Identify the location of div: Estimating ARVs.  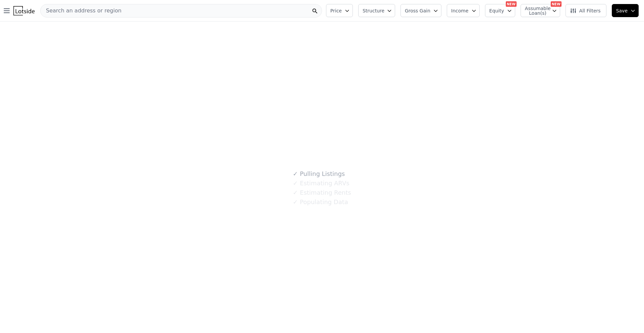
(321, 183).